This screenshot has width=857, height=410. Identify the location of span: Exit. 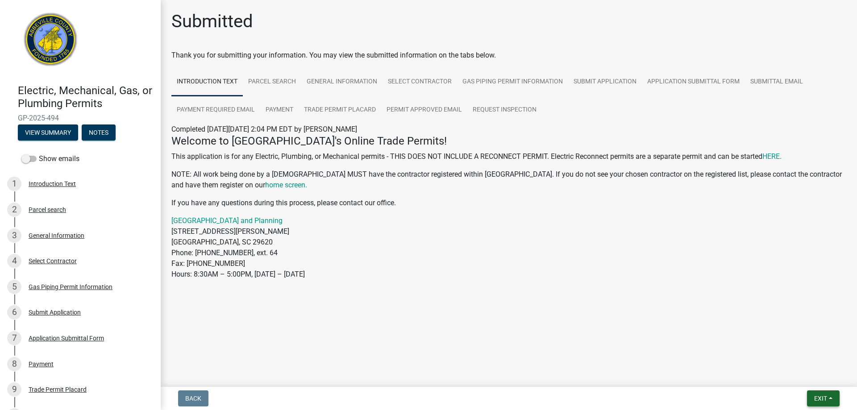
(821, 399).